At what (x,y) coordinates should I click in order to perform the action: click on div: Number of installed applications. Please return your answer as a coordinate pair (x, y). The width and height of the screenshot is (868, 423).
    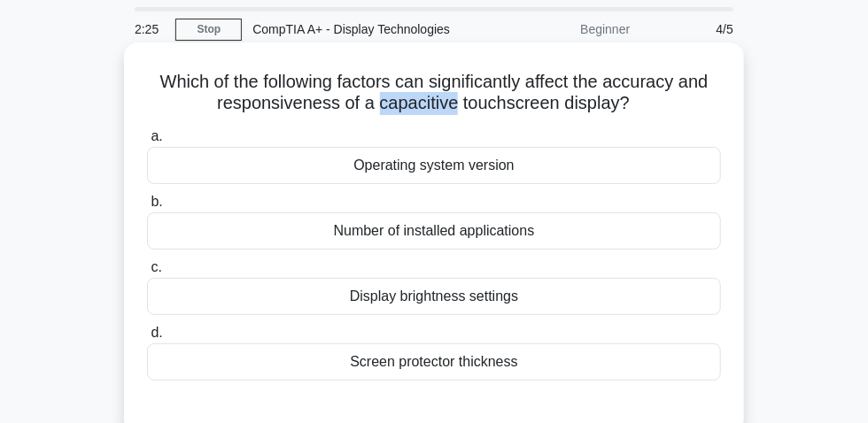
    Looking at the image, I should click on (434, 231).